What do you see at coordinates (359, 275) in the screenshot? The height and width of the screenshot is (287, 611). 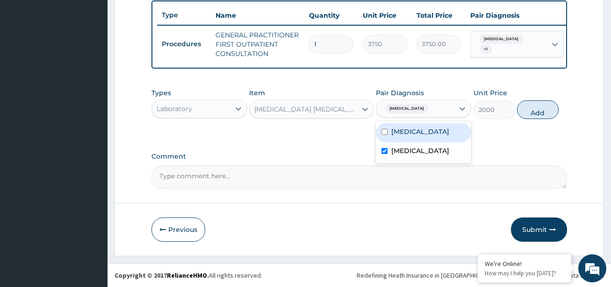 I see `footer: All rights reserved.` at bounding box center [359, 275].